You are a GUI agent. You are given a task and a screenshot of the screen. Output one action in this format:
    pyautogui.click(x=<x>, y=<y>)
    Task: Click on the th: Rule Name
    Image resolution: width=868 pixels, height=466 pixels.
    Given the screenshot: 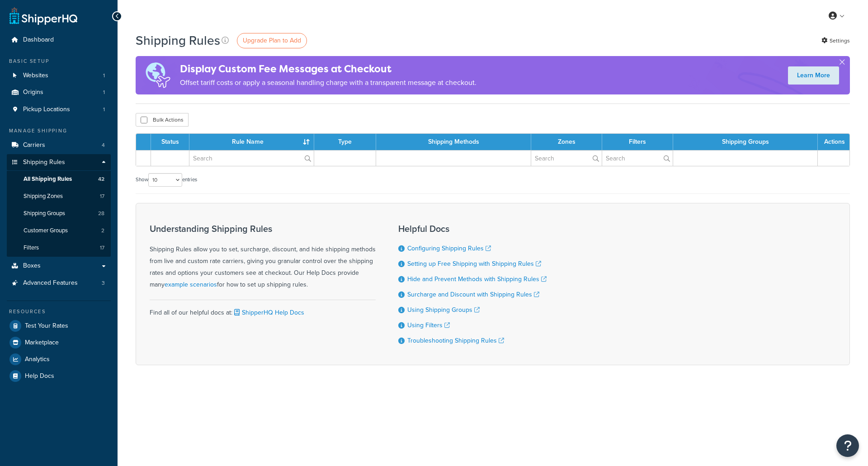 What is the action you would take?
    pyautogui.click(x=252, y=142)
    